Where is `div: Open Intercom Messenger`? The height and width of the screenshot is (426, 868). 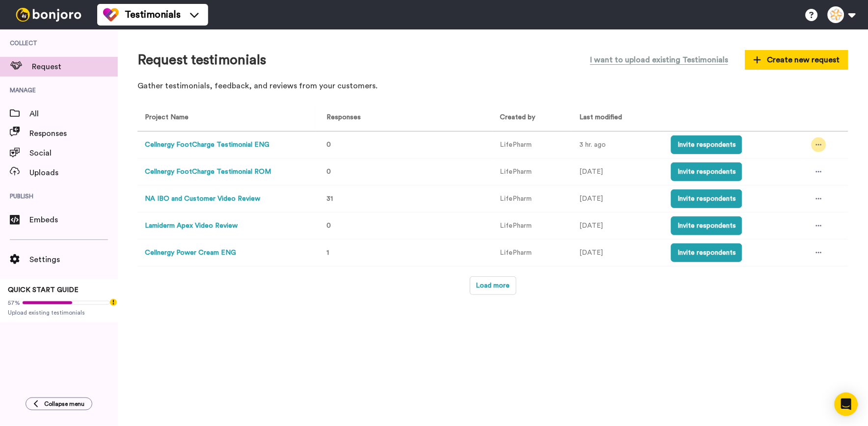 div: Open Intercom Messenger is located at coordinates (846, 404).